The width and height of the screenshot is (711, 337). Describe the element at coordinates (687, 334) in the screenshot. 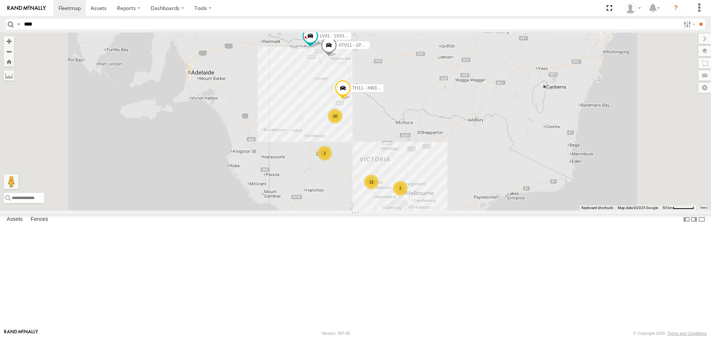

I see `a: Terms and Conditions` at that location.